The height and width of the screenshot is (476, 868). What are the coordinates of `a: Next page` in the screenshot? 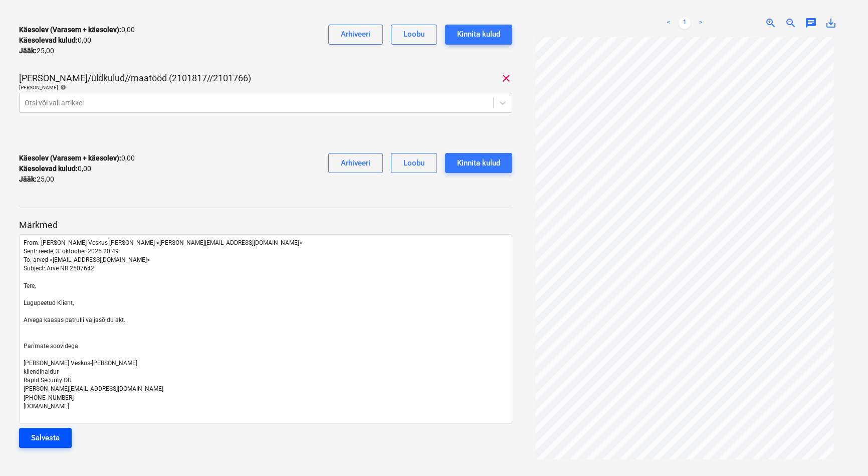 It's located at (701, 23).